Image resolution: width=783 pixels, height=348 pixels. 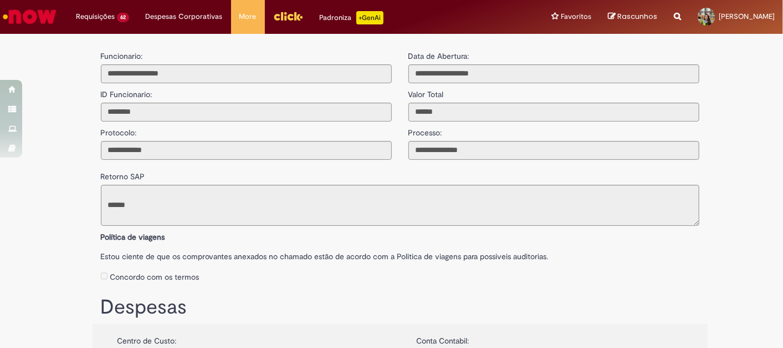 I want to click on label: Funcionario:, so click(x=122, y=56).